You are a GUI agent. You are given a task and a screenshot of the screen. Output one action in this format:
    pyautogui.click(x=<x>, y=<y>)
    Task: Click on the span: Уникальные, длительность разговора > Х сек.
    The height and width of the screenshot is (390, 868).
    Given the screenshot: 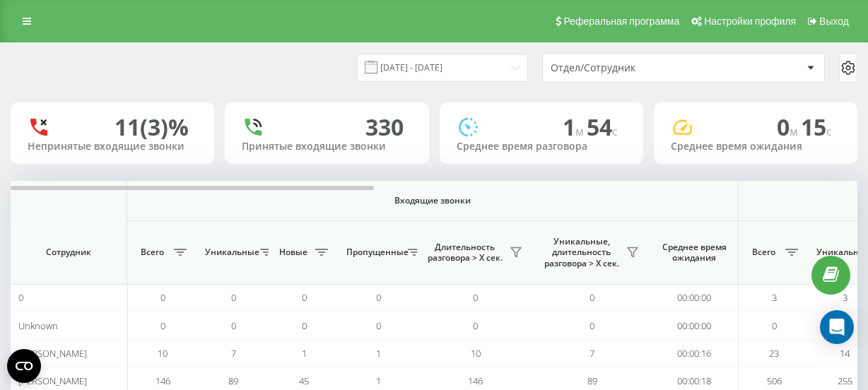 What is the action you would take?
    pyautogui.click(x=581, y=253)
    